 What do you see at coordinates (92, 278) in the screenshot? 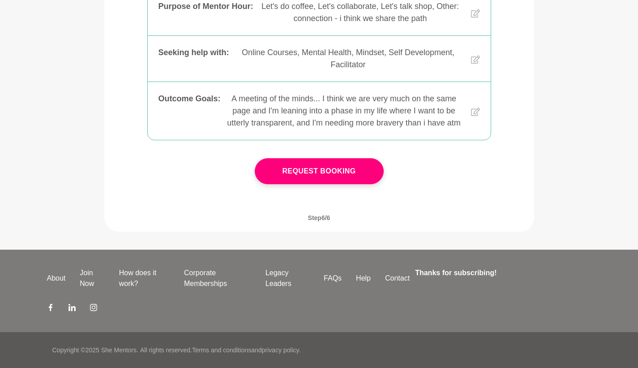
I see `a: Join Now` at bounding box center [92, 278].